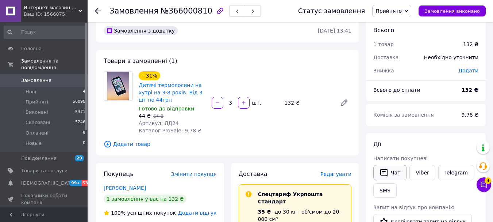 The width and height of the screenshot is (493, 222). Describe the element at coordinates (400, 158) in the screenshot. I see `span: Написати покупцеві` at that location.